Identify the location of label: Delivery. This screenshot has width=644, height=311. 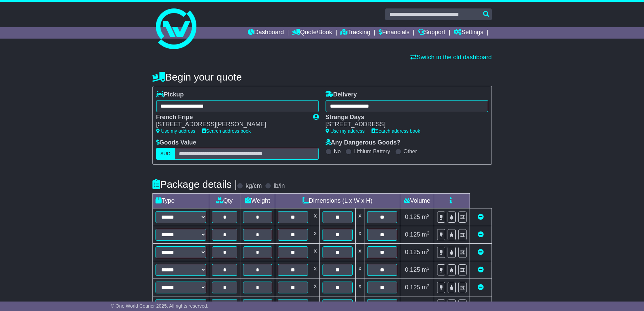
(341, 95).